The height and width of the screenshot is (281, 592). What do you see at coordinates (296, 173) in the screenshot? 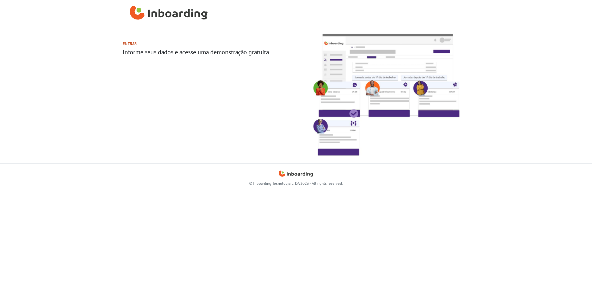
I see `img: Inboarding` at bounding box center [296, 173].